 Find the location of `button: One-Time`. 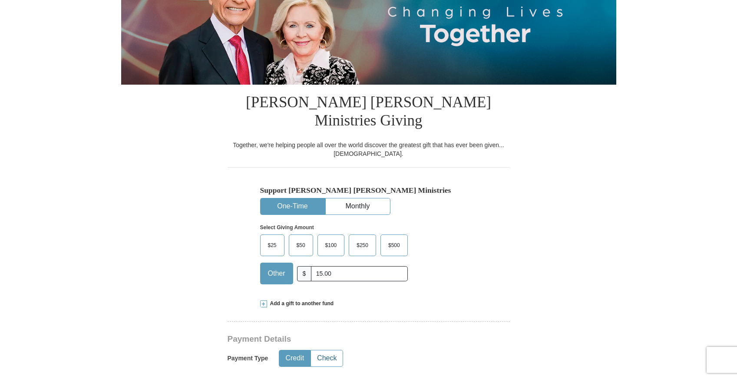

button: One-Time is located at coordinates (293, 206).